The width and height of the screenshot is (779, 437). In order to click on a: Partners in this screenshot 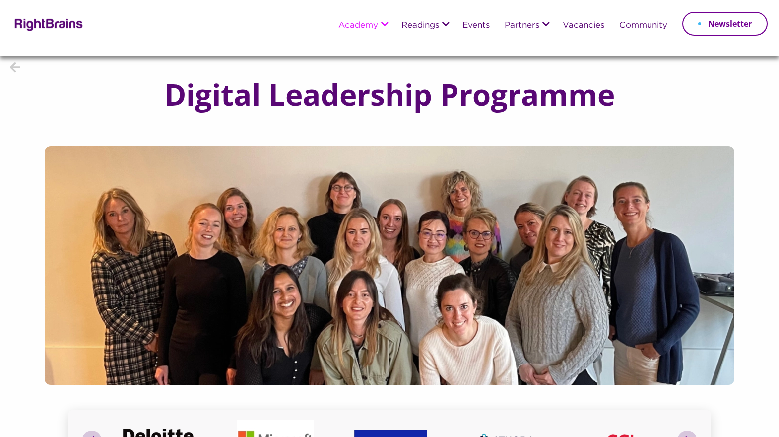, I will do `click(522, 26)`.